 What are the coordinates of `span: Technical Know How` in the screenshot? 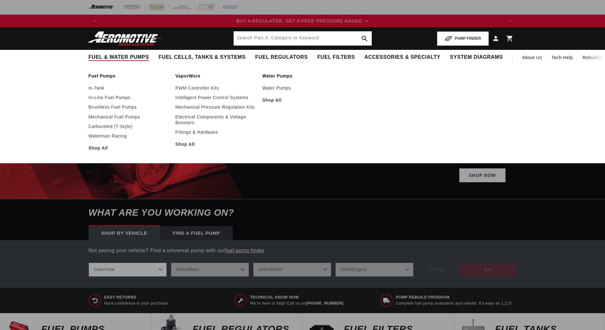 It's located at (297, 297).